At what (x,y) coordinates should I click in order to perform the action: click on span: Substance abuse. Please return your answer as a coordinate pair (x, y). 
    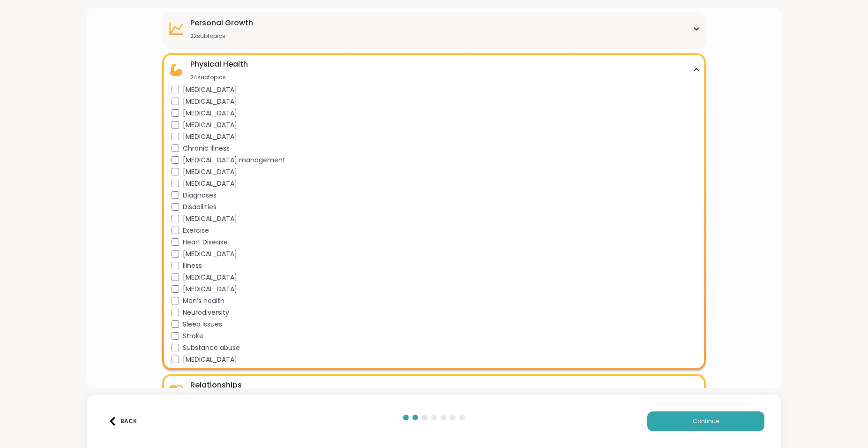
    Looking at the image, I should click on (211, 348).